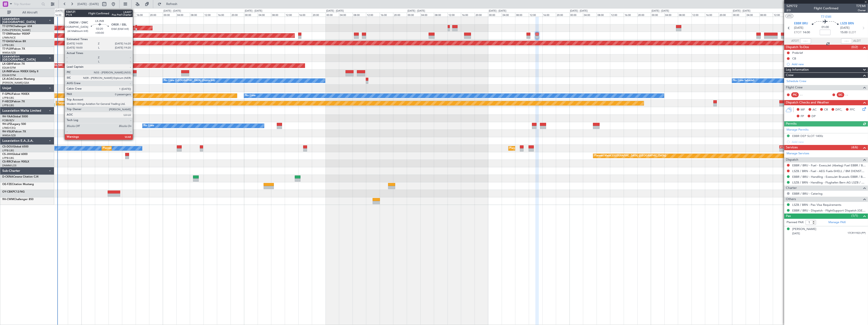 This screenshot has width=868, height=325. What do you see at coordinates (860, 6) in the screenshot?
I see `span: T7EMI` at bounding box center [860, 6].